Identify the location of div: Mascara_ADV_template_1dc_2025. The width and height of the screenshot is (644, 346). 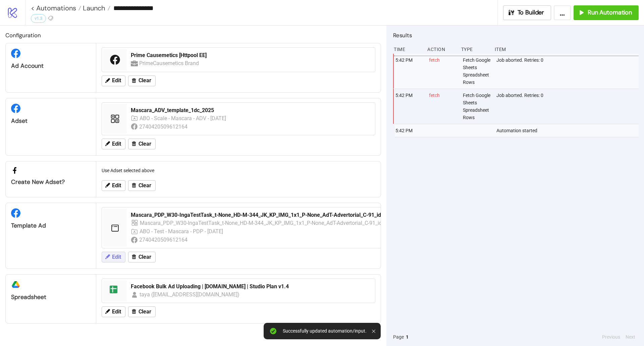
(251, 110).